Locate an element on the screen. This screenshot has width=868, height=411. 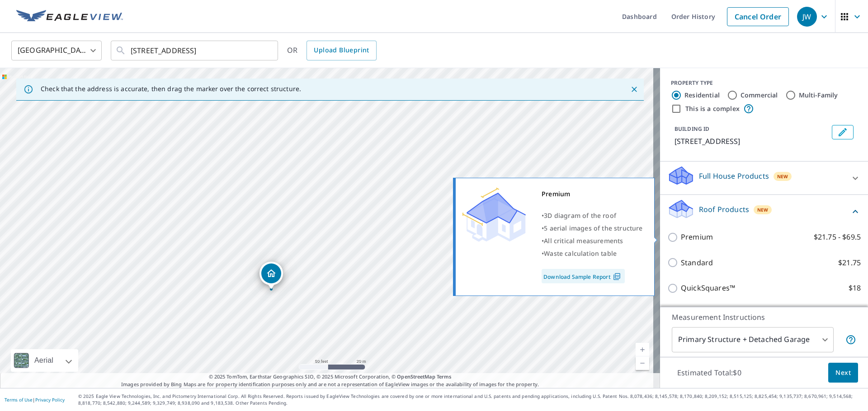
span: © 2025 TomTom, Earthstar Geographics SIO, © 2025 Microsoft Corporation, © is located at coordinates (330, 377).